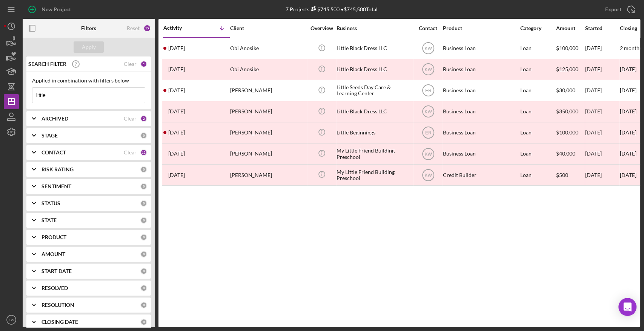  Describe the element at coordinates (631, 48) in the screenshot. I see `time: 2 months` at that location.